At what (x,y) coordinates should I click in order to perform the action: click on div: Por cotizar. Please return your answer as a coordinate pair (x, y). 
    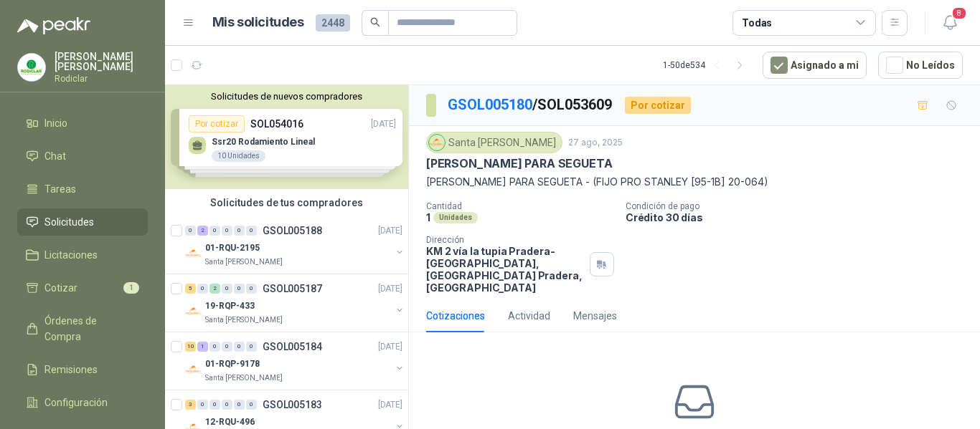
    Looking at the image, I should click on (658, 105).